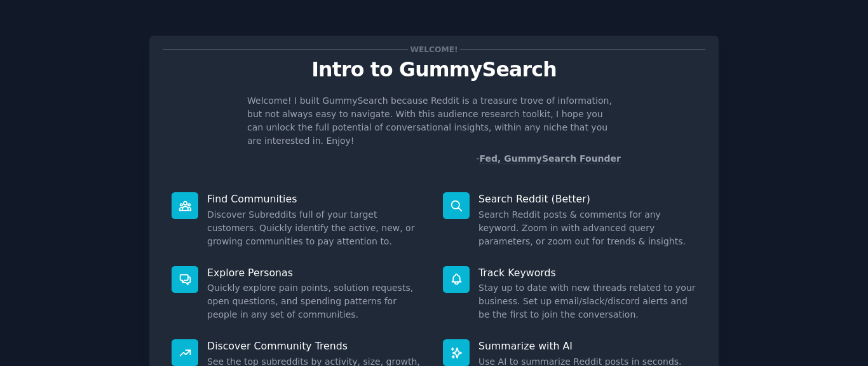 Image resolution: width=868 pixels, height=366 pixels. I want to click on p: Summarize with AI, so click(587, 345).